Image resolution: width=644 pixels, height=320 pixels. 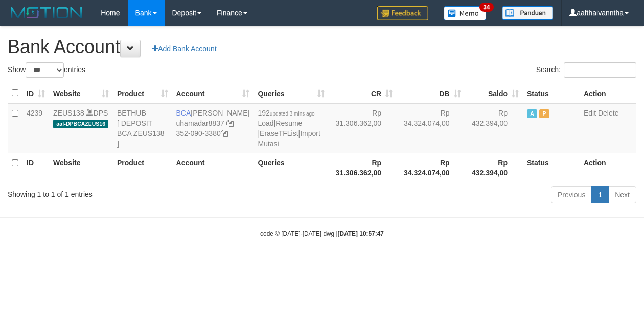 What do you see at coordinates (494, 93) in the screenshot?
I see `th: Saldo: activate to sort column ascending` at bounding box center [494, 93].